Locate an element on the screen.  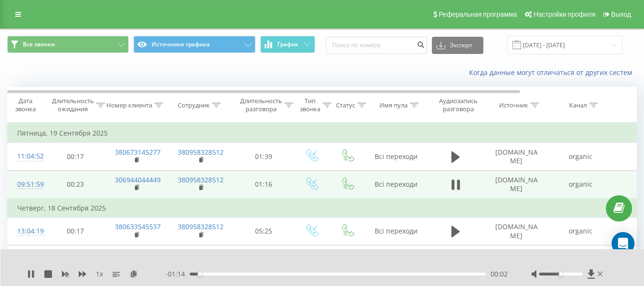
td: 01:16 is located at coordinates (264, 185).